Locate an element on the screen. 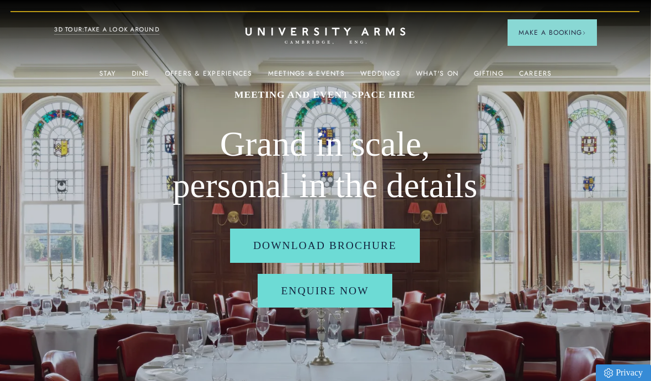 The width and height of the screenshot is (651, 381). a: What's On is located at coordinates (437, 77).